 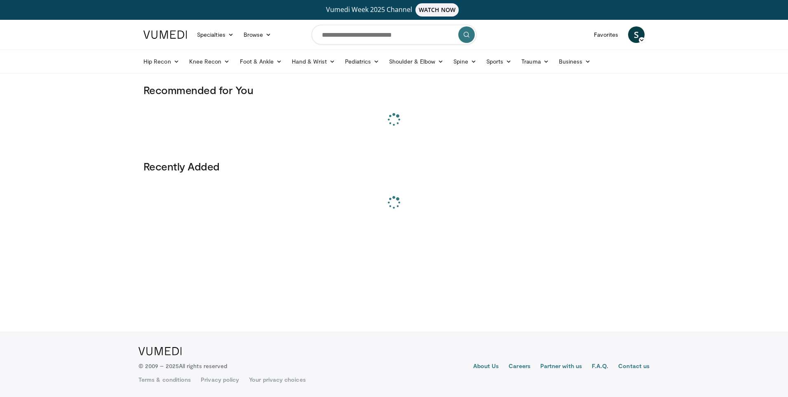 What do you see at coordinates (600, 366) in the screenshot?
I see `a: F.A.Q.` at bounding box center [600, 366].